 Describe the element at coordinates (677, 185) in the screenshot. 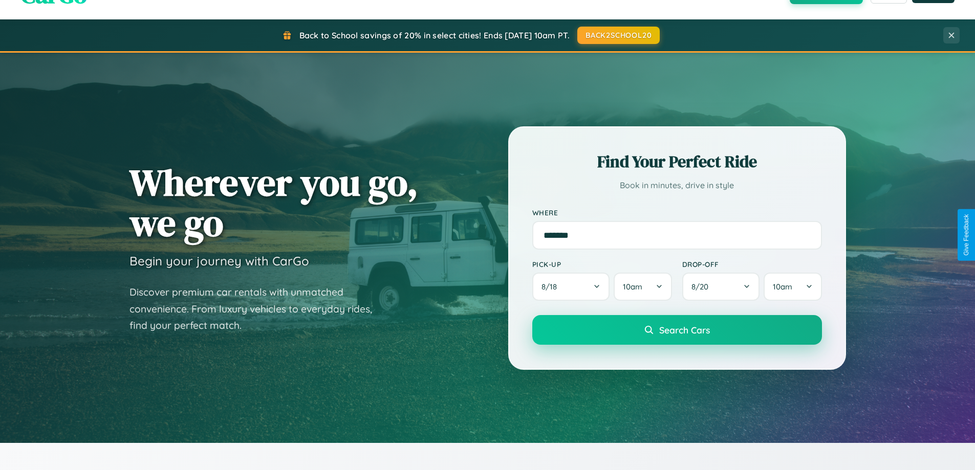

I see `p: Book in minutes, drive in style` at that location.